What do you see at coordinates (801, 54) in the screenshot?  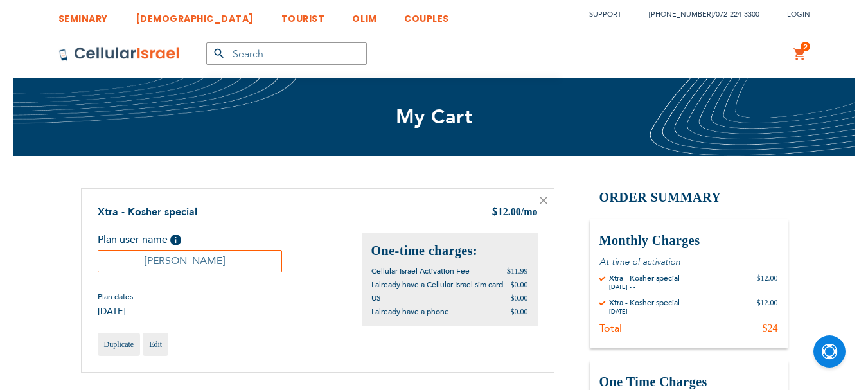 I see `a: 2` at bounding box center [801, 54].